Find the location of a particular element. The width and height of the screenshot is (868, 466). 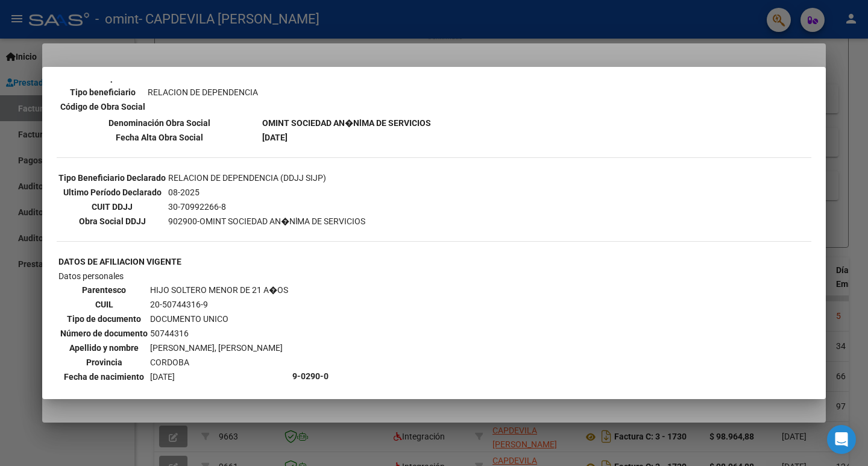

b: 9-0290-0 is located at coordinates (311, 376).